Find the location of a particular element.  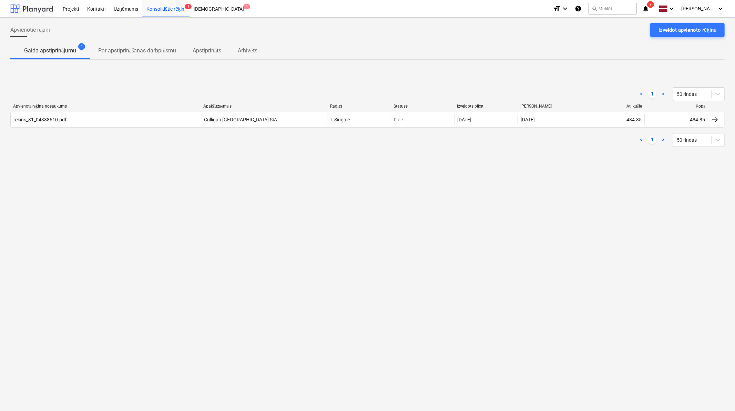

p: Arhivēts is located at coordinates (248, 51).